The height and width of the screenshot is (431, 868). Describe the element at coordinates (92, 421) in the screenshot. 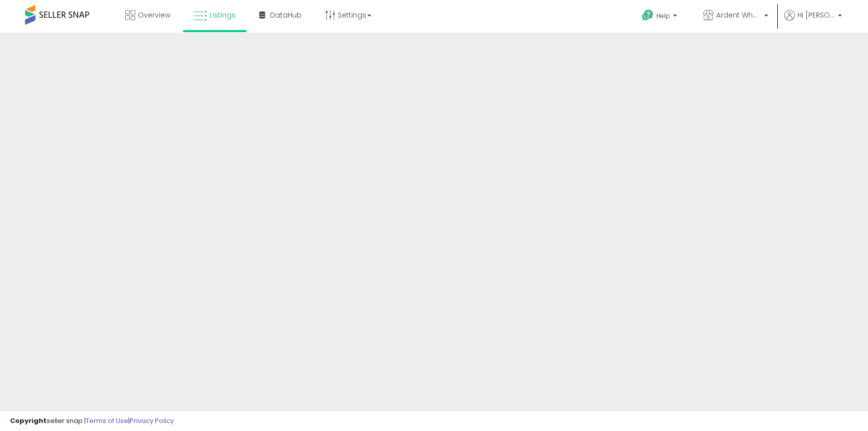

I see `div: seller snap | |` at that location.